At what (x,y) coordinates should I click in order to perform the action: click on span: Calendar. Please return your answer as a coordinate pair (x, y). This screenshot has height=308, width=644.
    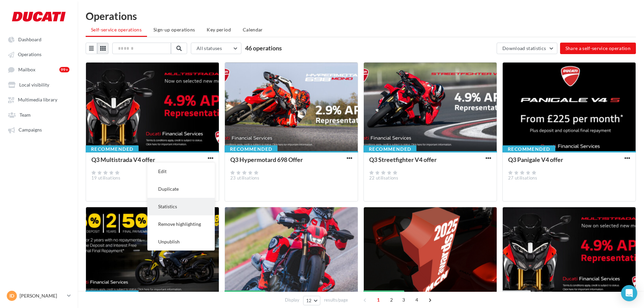
    Looking at the image, I should click on (253, 30).